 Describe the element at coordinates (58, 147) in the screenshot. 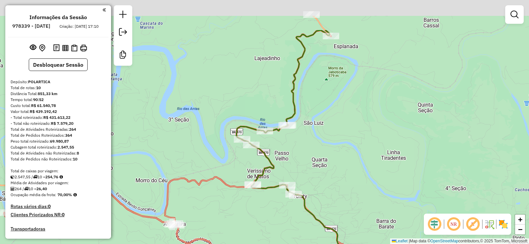

I see `div: Cubagem total roteirizado:` at that location.